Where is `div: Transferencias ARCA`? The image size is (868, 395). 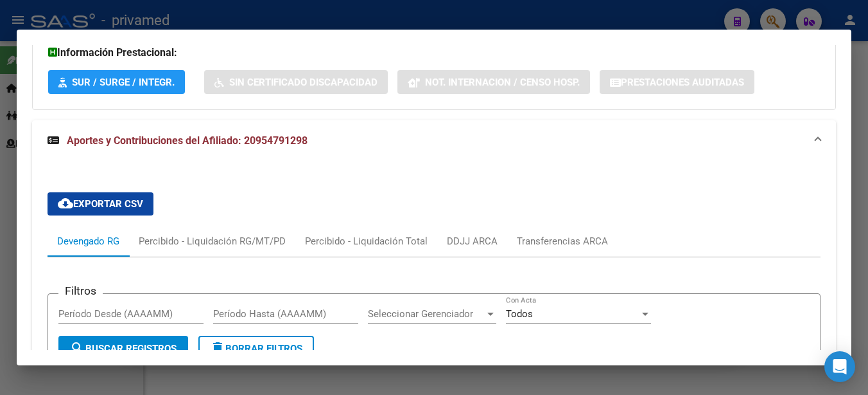 div: Transferencias ARCA is located at coordinates (563, 241).